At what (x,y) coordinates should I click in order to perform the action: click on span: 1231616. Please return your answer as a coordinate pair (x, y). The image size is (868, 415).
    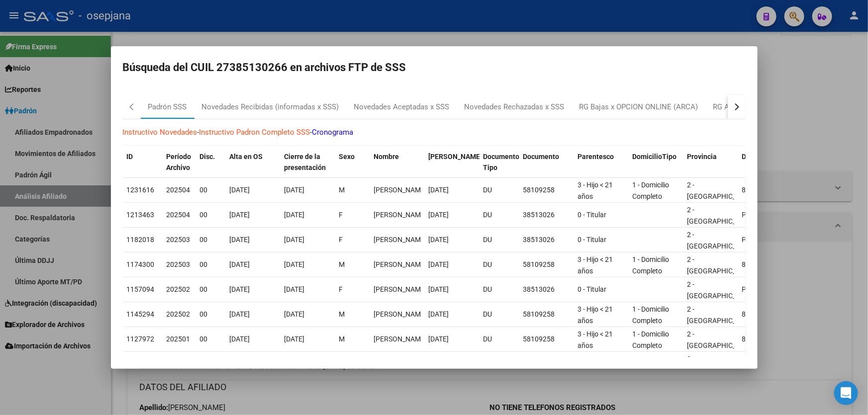
    Looking at the image, I should click on (141, 190).